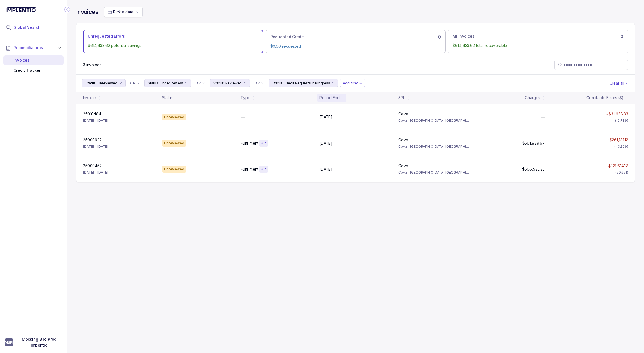 The height and width of the screenshot is (353, 644). I want to click on ul: Filter Group, so click(345, 83).